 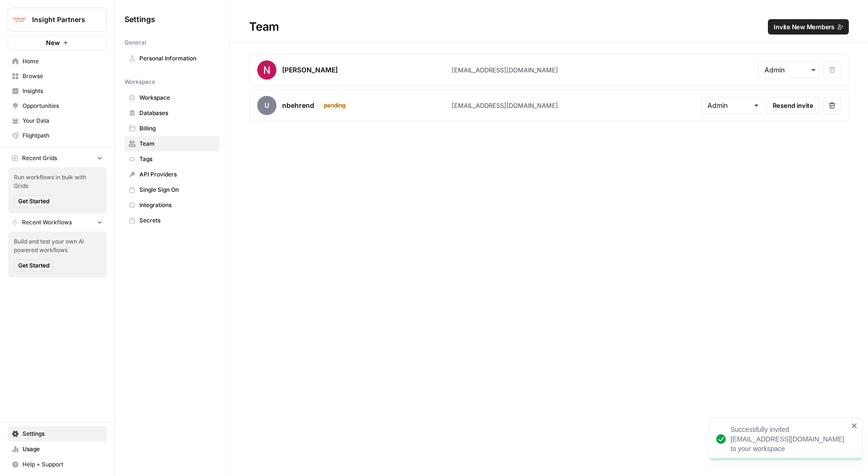 I want to click on button: Recent Grids, so click(x=57, y=158).